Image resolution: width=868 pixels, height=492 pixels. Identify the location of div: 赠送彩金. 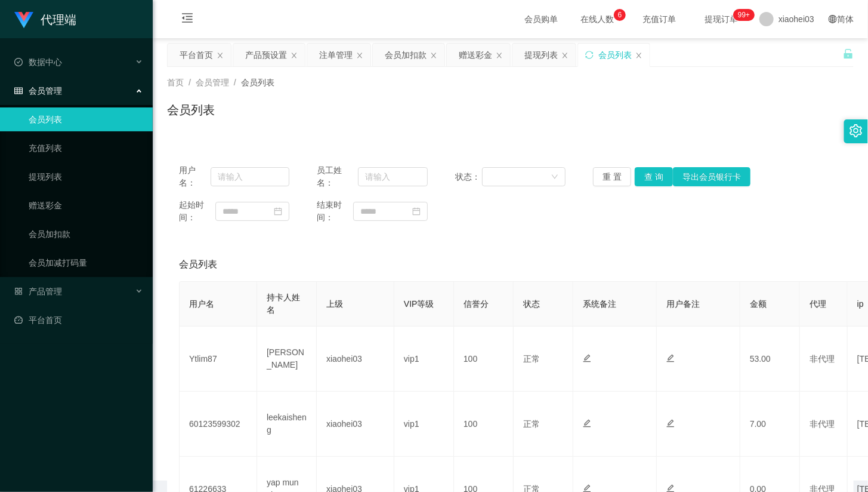
(475, 55).